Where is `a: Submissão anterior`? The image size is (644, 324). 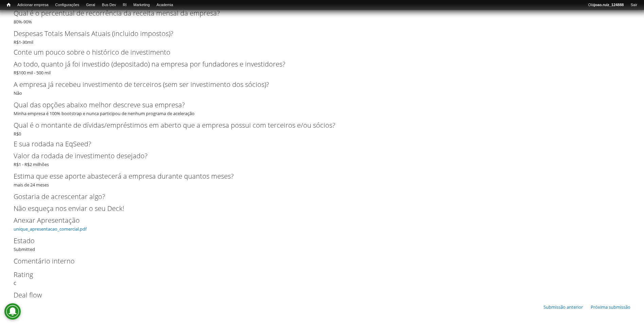
a: Submissão anterior is located at coordinates (563, 307).